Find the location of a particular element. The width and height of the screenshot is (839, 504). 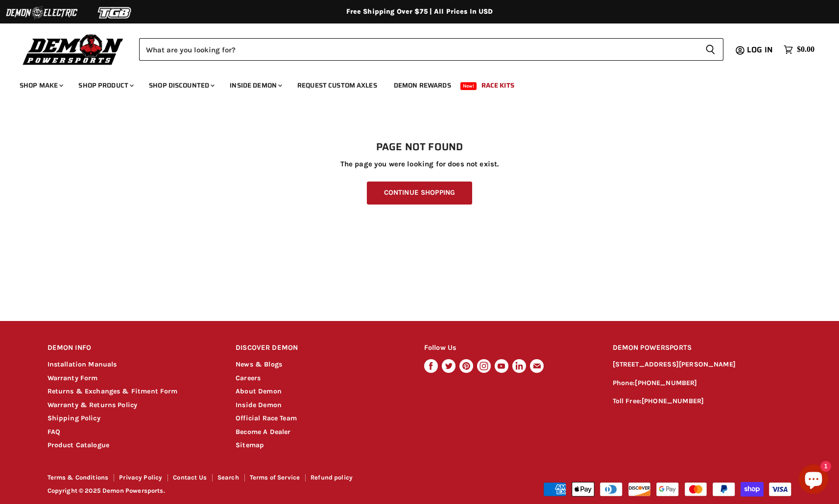

img: Demon Powersports is located at coordinates (73, 49).